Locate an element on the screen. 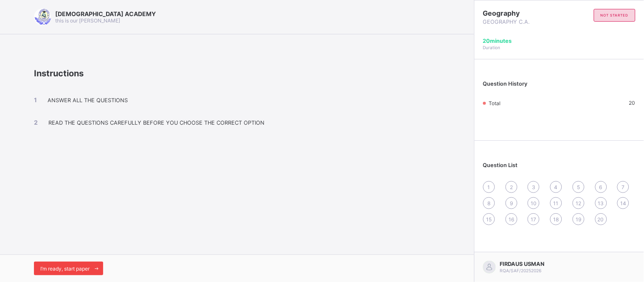 This screenshot has height=282, width=644. span: 2 is located at coordinates (511, 187).